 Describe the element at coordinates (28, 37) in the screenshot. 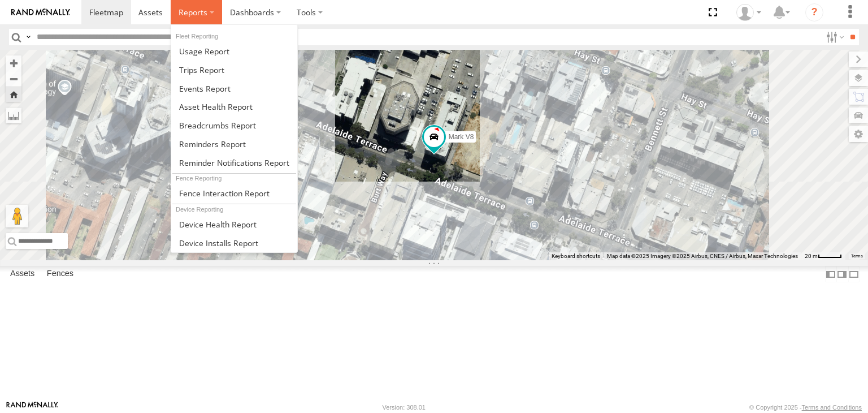

I see `label: Search Query` at that location.